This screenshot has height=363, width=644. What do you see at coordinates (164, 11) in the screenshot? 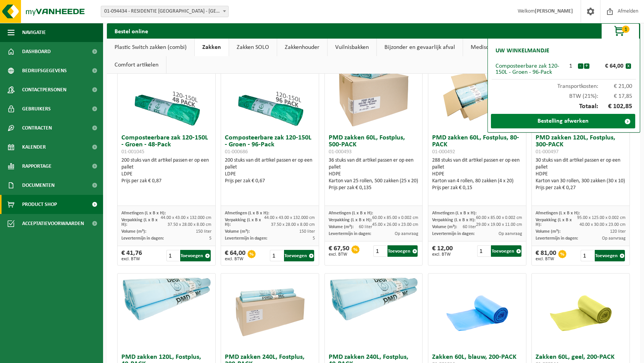
I see `span: 01-094434 - RESIDENTIE BOTERLAARHOF - DEURNE` at bounding box center [164, 11].